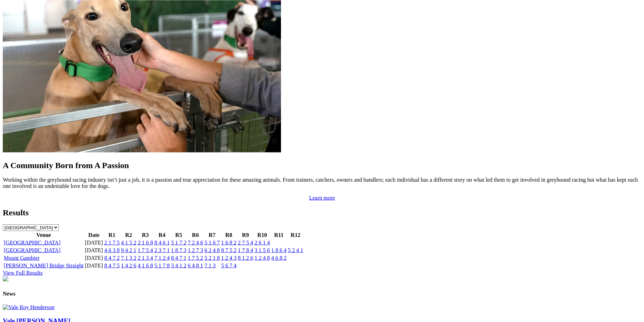  What do you see at coordinates (145, 257) in the screenshot?
I see `a: 2 1 3 4` at bounding box center [145, 257].